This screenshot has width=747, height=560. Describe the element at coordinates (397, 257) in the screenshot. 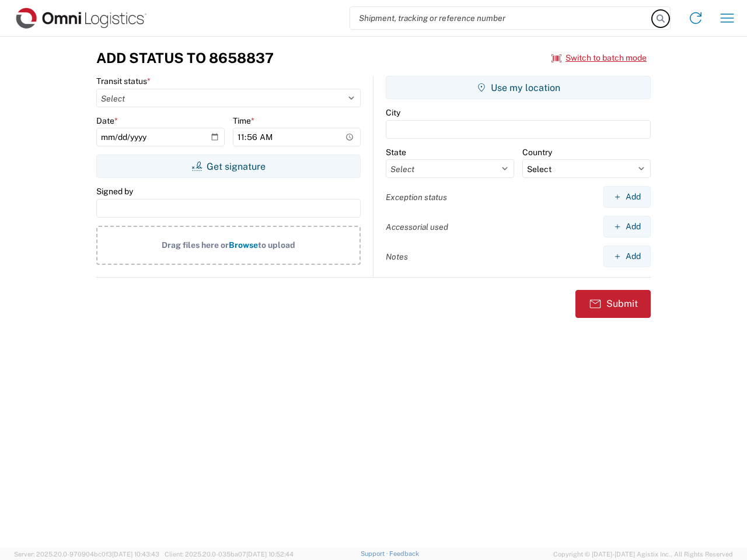

I see `label: Notes` at that location.